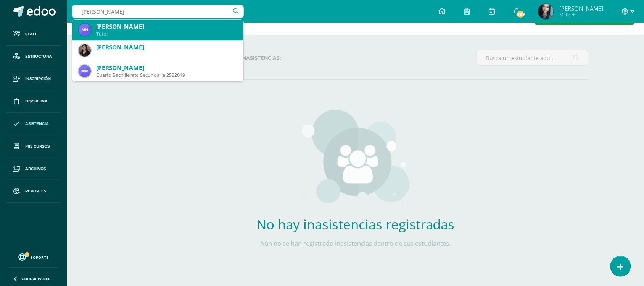  What do you see at coordinates (581, 15) in the screenshot?
I see `span: Mi Perfil` at bounding box center [581, 15].